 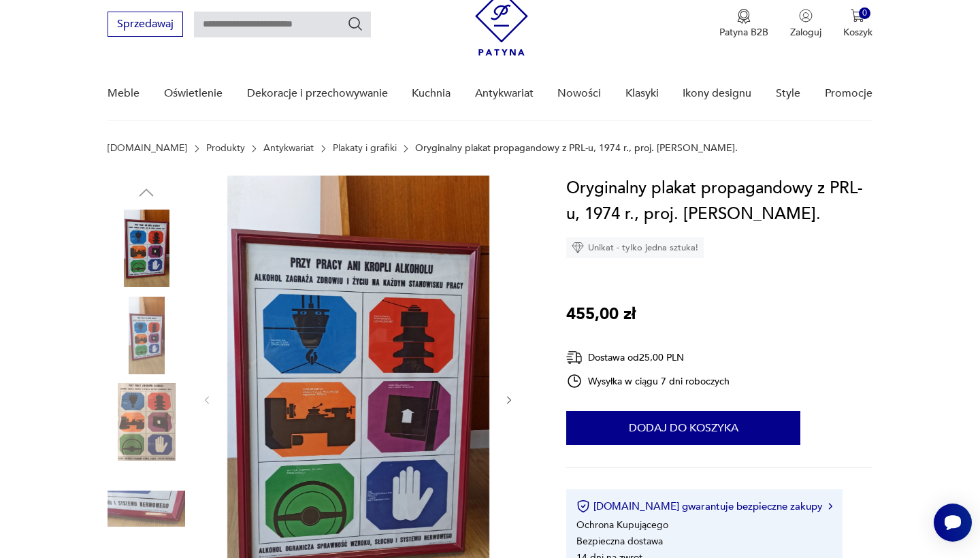 I want to click on a: Ikona medaluPatyna B2B, so click(x=744, y=24).